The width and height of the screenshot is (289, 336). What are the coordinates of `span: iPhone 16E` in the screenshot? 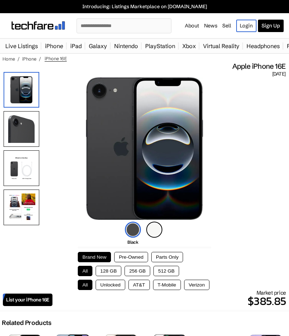 It's located at (56, 58).